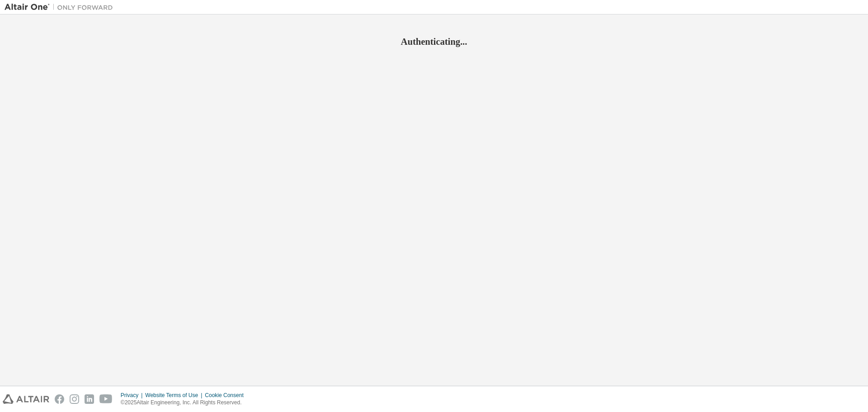 This screenshot has width=868, height=412. What do you see at coordinates (226, 395) in the screenshot?
I see `div: Cookie Consent` at bounding box center [226, 395].